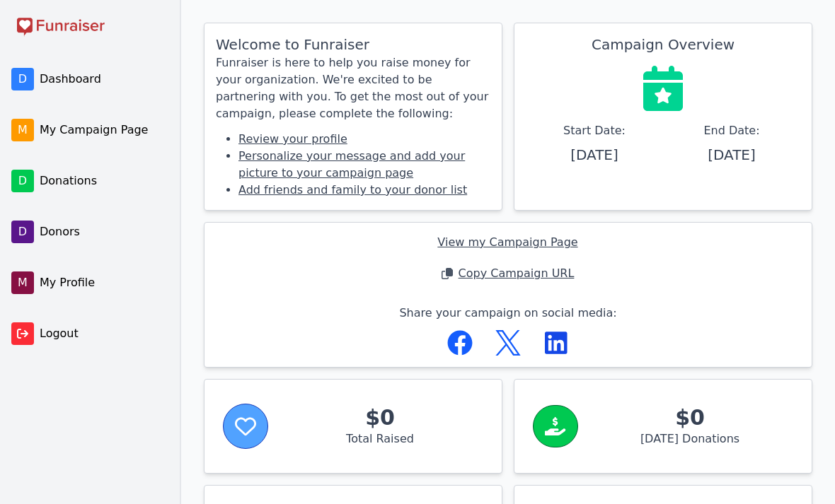 The image size is (835, 504). Describe the element at coordinates (103, 283) in the screenshot. I see `span: My Profile` at that location.